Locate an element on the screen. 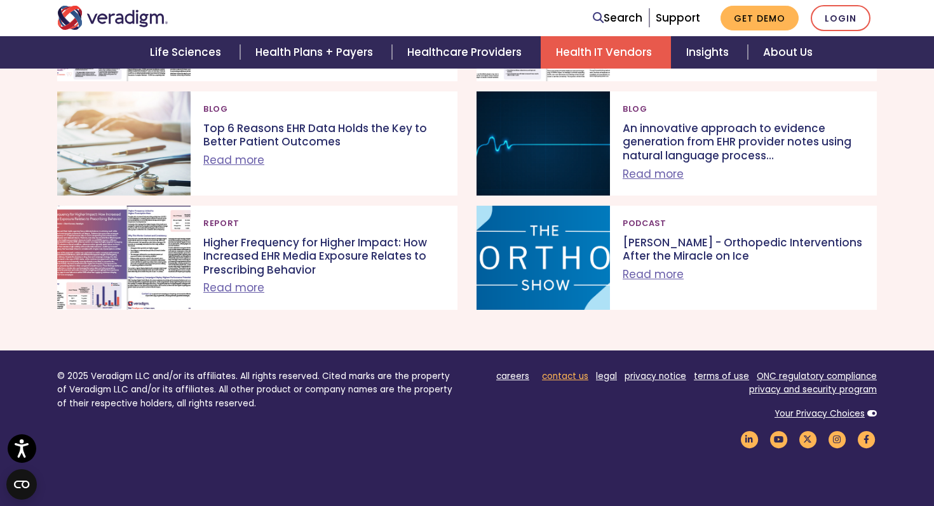 The width and height of the screenshot is (934, 506). p: Top 6 Reasons EHR Data Holds the Key to Better Patient Outcomes is located at coordinates (324, 135).